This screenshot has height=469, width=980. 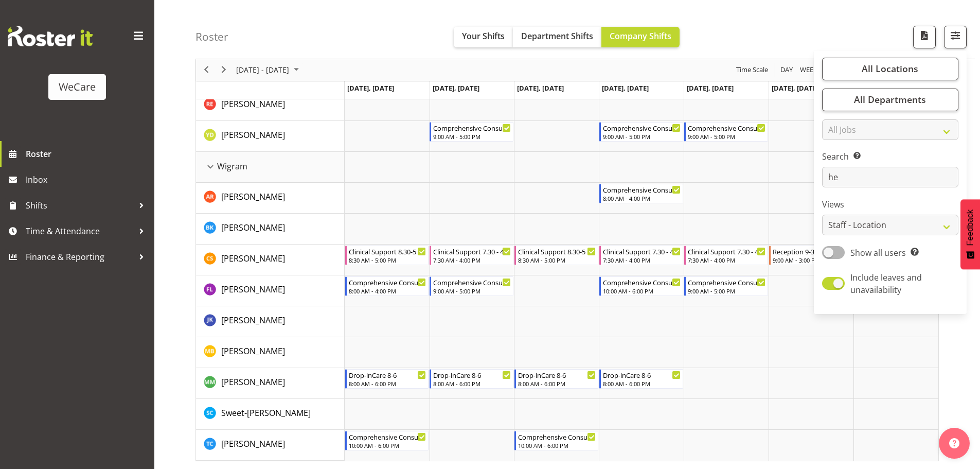 What do you see at coordinates (50, 36) in the screenshot?
I see `img: Rosterit website logo` at bounding box center [50, 36].